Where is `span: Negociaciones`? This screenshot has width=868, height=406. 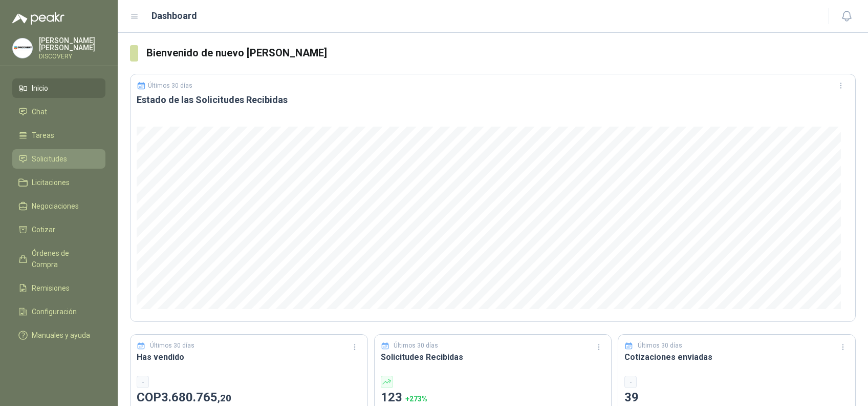 span: Negociaciones is located at coordinates (55, 206).